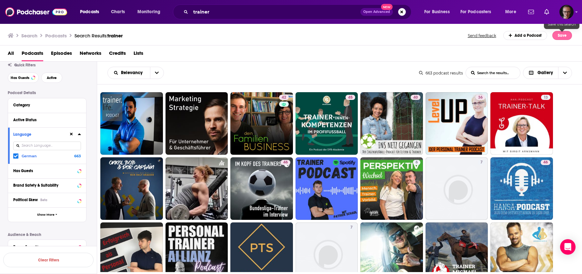 The height and width of the screenshot is (274, 582). What do you see at coordinates (20, 78) in the screenshot?
I see `span: Has Guests` at bounding box center [20, 78].